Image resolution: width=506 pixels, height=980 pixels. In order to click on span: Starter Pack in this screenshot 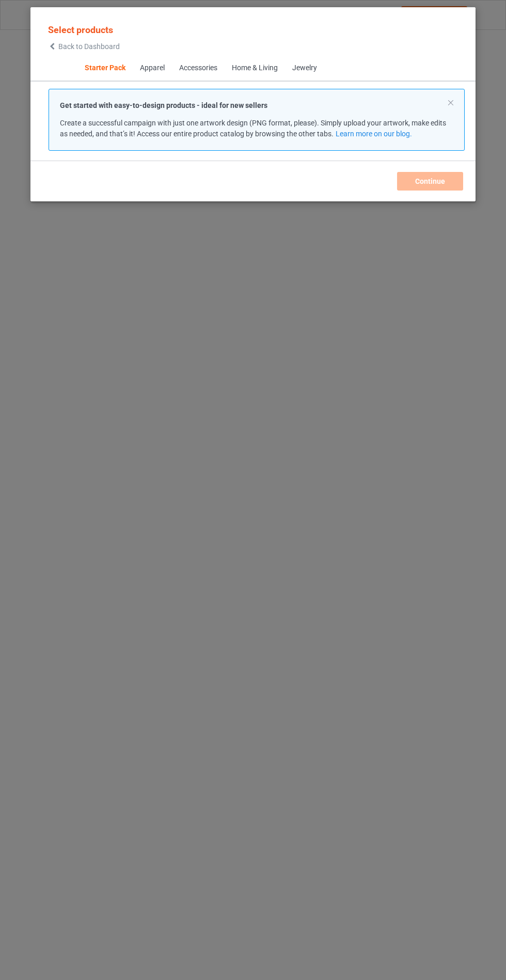, I will do `click(105, 68)`.